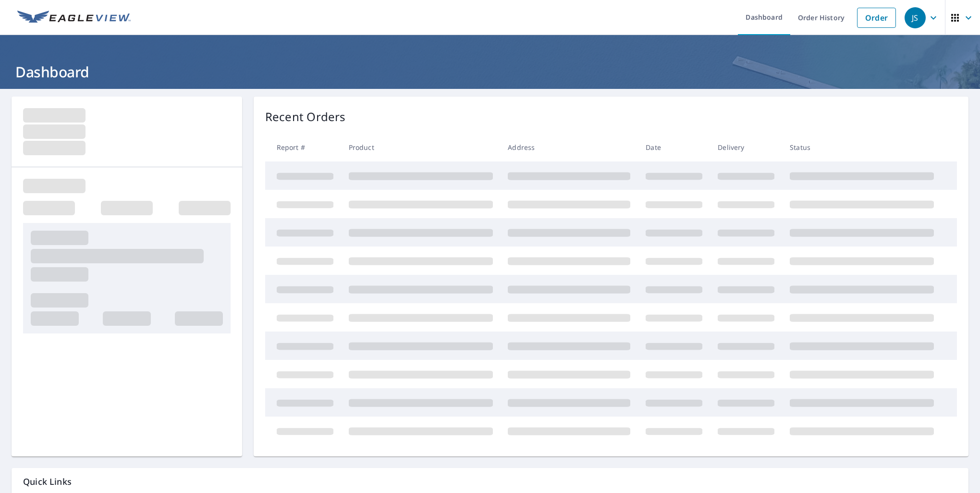 The height and width of the screenshot is (493, 980). Describe the element at coordinates (746, 147) in the screenshot. I see `th: Delivery` at that location.